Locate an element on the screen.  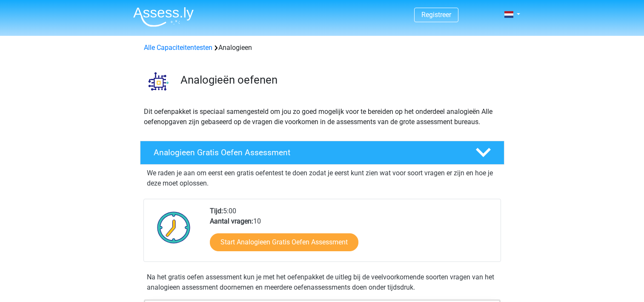
a: Registreer is located at coordinates (437, 15).